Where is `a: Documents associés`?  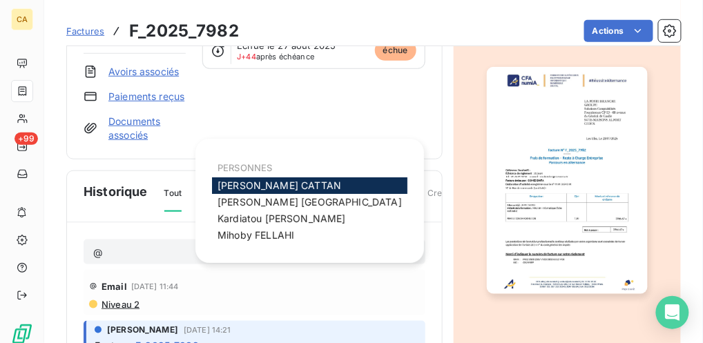
a: Documents associés is located at coordinates (147, 128).